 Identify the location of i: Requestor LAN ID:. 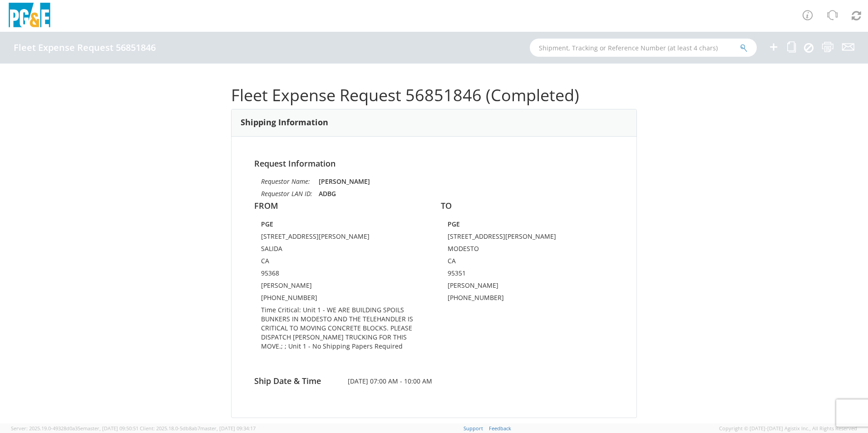
(287, 193).